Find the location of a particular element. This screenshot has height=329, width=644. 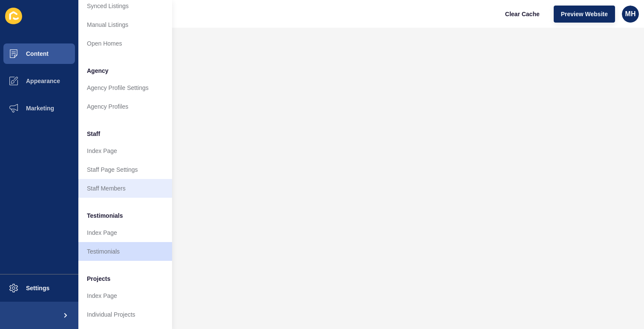

span: Preview Website is located at coordinates (584, 14).